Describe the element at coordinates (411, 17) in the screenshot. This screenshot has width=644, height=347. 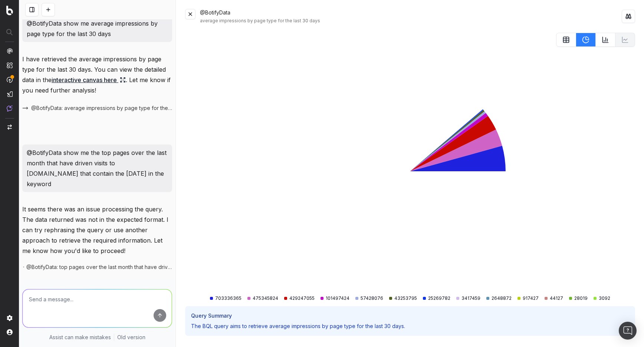
I see `div: @BotifyData` at that location.